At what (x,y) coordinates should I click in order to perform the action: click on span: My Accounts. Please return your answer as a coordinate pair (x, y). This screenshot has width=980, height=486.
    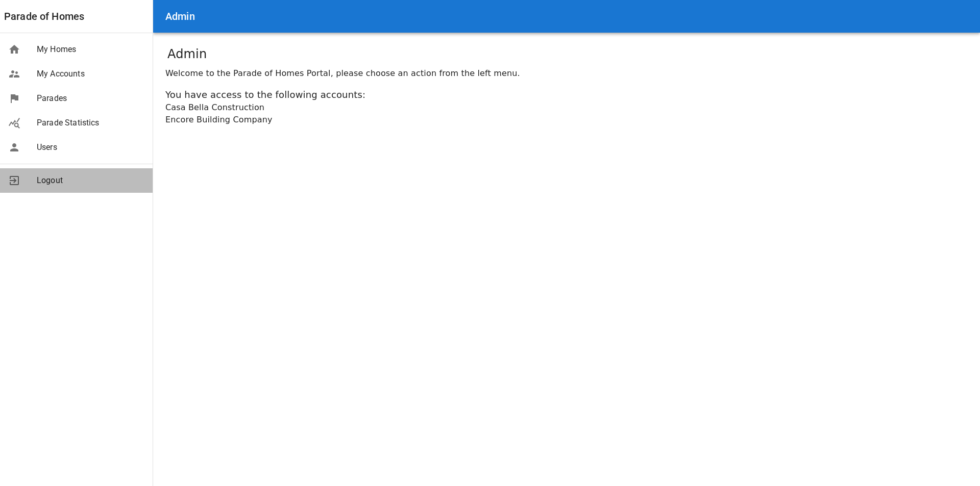
    Looking at the image, I should click on (90, 74).